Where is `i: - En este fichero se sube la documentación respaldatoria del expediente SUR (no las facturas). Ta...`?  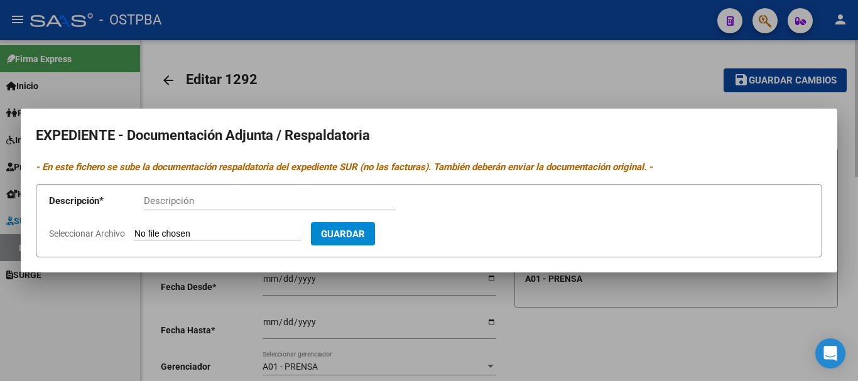 i: - En este fichero se sube la documentación respaldatoria del expediente SUR (no las facturas). Ta... is located at coordinates (344, 167).